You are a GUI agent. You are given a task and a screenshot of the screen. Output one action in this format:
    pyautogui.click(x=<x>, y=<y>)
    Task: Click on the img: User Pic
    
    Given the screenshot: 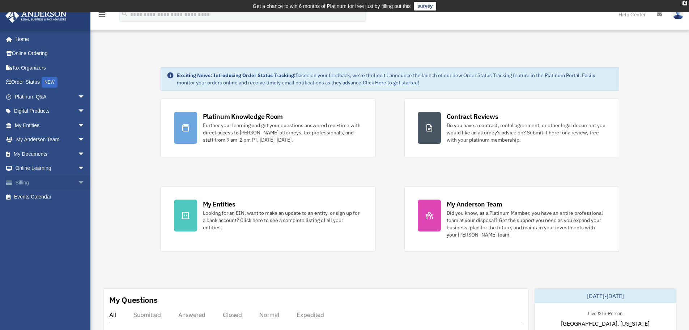 What is the action you would take?
    pyautogui.click(x=679, y=14)
    